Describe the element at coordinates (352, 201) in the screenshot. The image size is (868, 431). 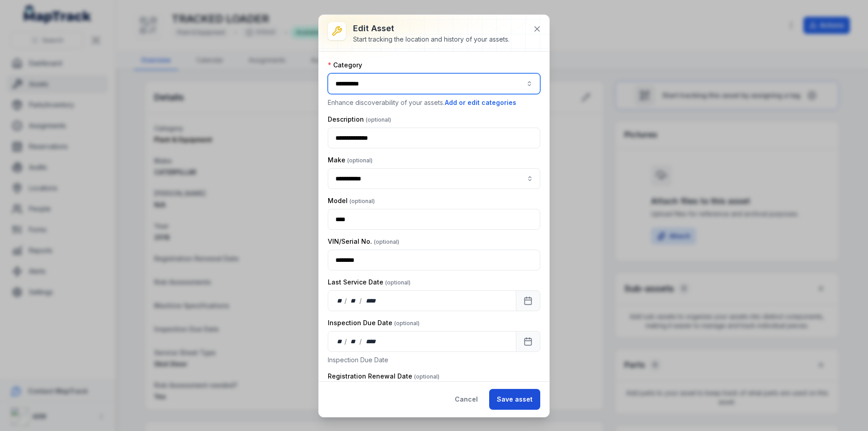
I see `label: Model` at that location.